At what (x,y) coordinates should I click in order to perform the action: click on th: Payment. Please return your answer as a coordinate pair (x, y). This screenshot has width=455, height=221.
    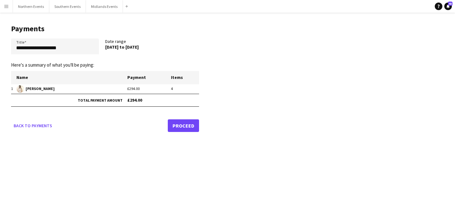
    Looking at the image, I should click on (149, 77).